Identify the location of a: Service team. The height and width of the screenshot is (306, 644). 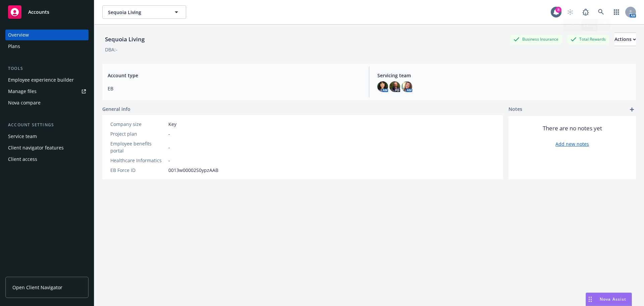
(47, 137).